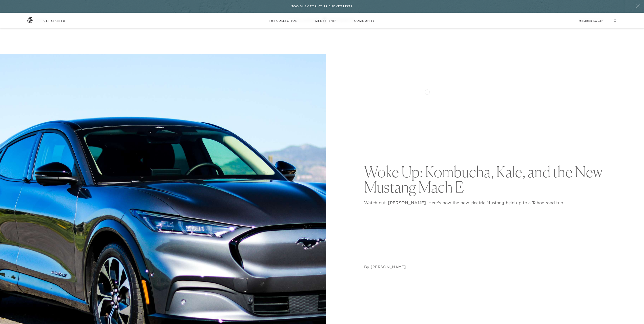  What do you see at coordinates (283, 21) in the screenshot?
I see `a: The Collection` at bounding box center [283, 21].